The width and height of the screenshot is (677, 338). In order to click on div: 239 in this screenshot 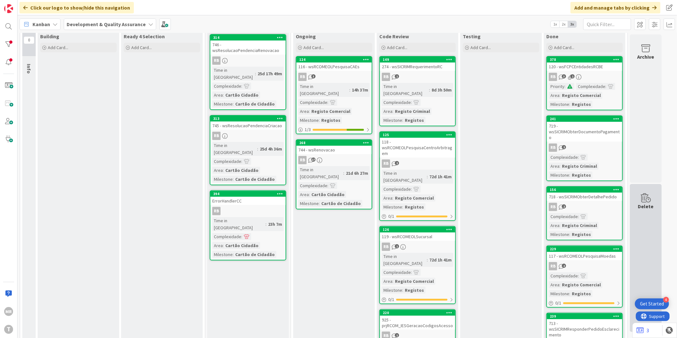, I will do `click(586, 316)`.